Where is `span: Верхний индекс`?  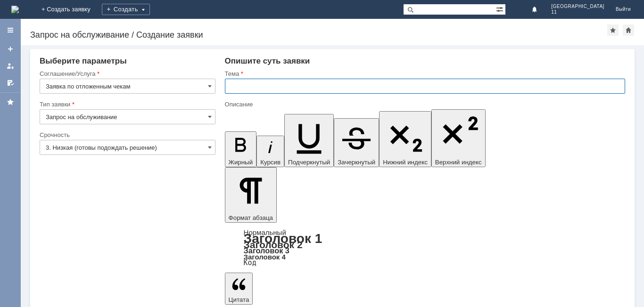
span: Верхний индекс is located at coordinates (458, 162).